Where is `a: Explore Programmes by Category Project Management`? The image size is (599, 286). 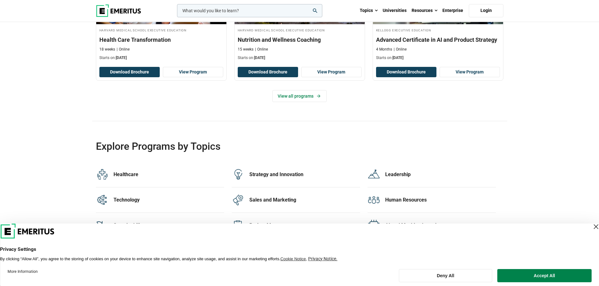
a: Explore Programmes by Category Project Management is located at coordinates (296, 226).